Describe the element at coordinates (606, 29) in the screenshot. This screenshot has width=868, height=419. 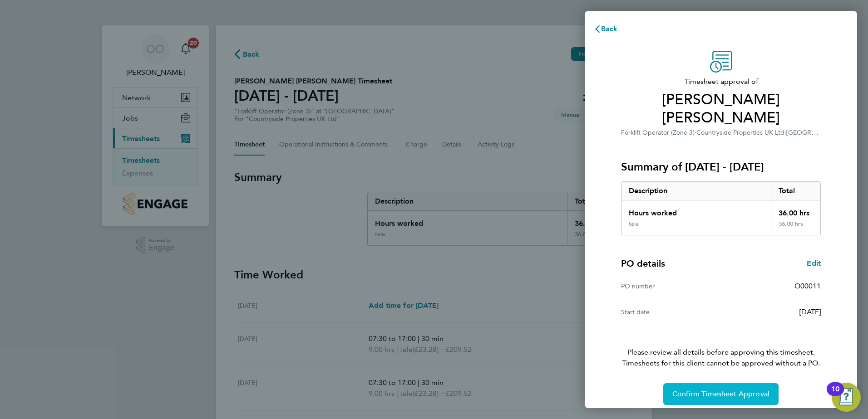
I see `button: Back` at that location.